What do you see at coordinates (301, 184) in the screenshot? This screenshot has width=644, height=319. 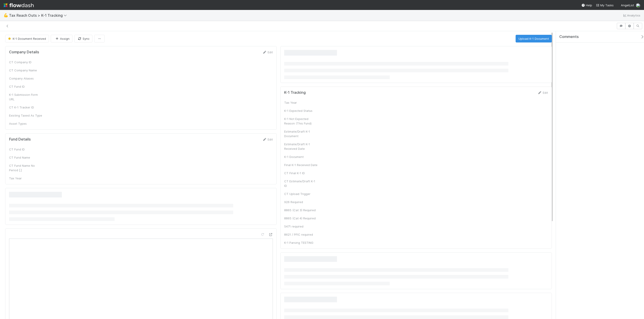 I see `div: CT Estimate/Draft K-1 ID` at bounding box center [301, 184].